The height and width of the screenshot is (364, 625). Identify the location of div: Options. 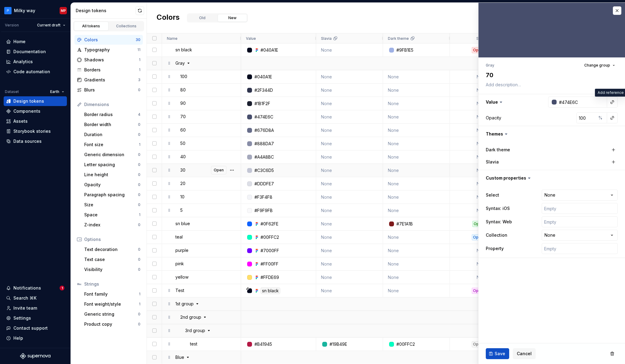
(112, 239).